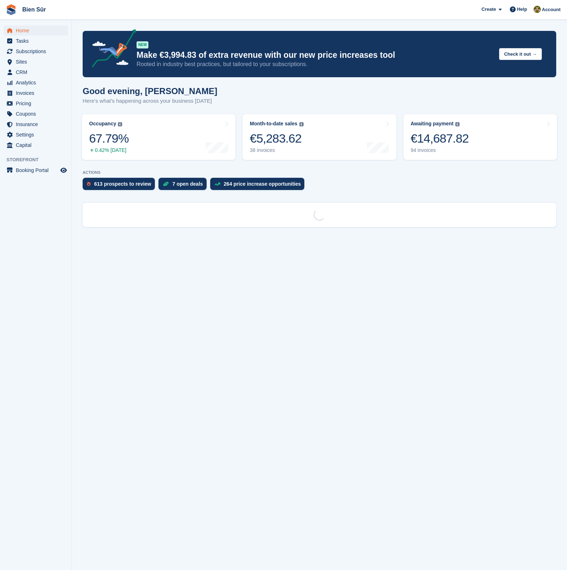  Describe the element at coordinates (37, 62) in the screenshot. I see `span: Sites` at that location.